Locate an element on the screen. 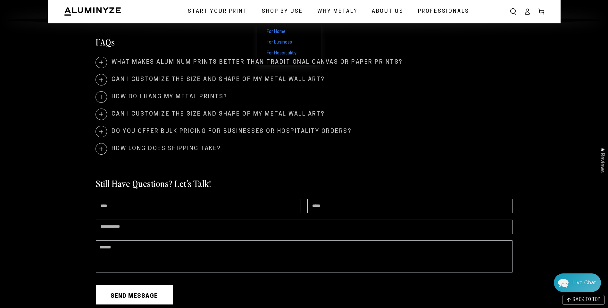 This screenshot has width=608, height=308. span: How long does shipping take? is located at coordinates (304, 149).